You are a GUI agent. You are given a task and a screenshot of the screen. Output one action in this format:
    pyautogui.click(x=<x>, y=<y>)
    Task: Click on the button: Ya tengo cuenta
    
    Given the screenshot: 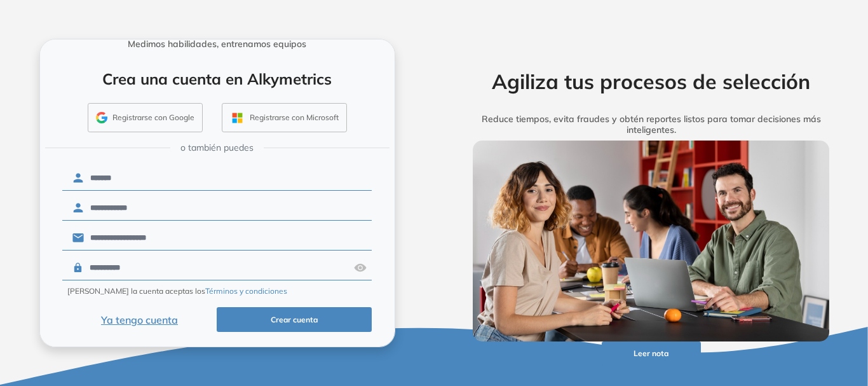 What is the action you would take?
    pyautogui.click(x=140, y=319)
    